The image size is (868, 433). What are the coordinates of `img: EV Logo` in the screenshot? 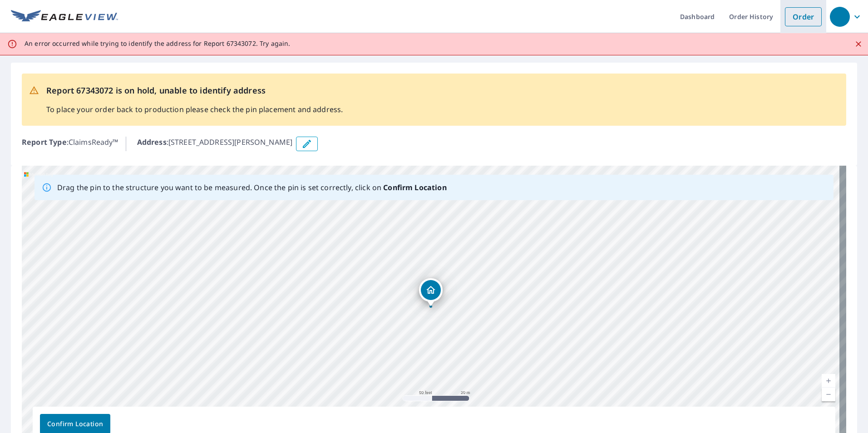 It's located at (64, 17).